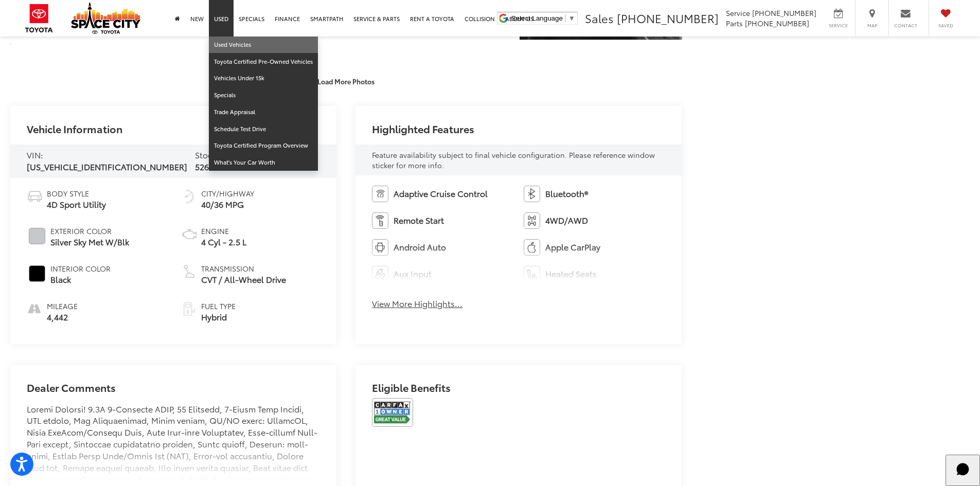 Image resolution: width=980 pixels, height=486 pixels. I want to click on span: Interior Color, so click(80, 268).